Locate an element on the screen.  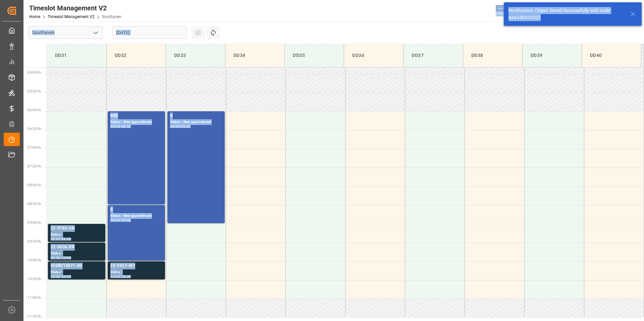
div: DD40 is located at coordinates (611, 55).